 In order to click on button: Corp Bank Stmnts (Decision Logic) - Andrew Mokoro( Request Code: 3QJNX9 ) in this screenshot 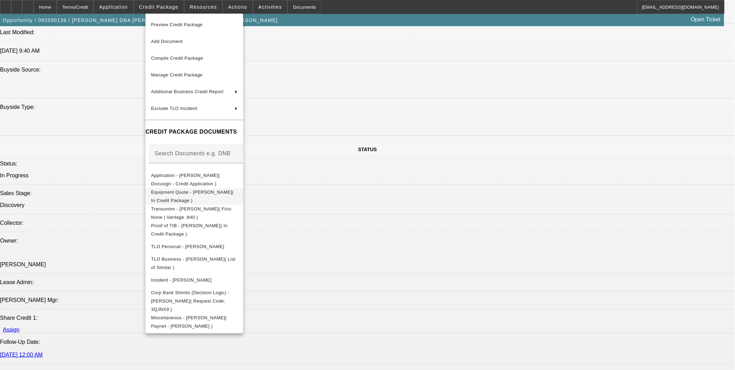, I will do `click(194, 301)`.